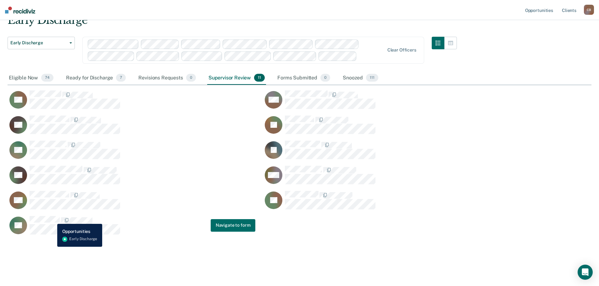 This screenshot has height=286, width=599. Describe the element at coordinates (391, 103) in the screenshot. I see `div: CaseloadOpportunityCell-1131376` at that location.